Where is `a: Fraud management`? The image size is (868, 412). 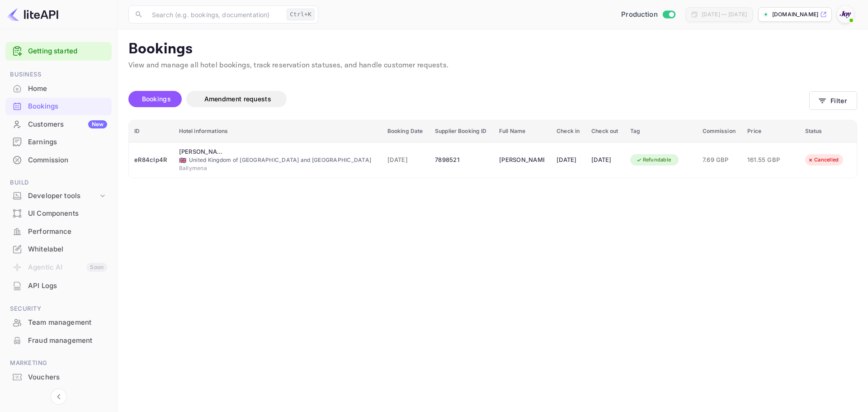 a: Fraud management is located at coordinates (59, 340).